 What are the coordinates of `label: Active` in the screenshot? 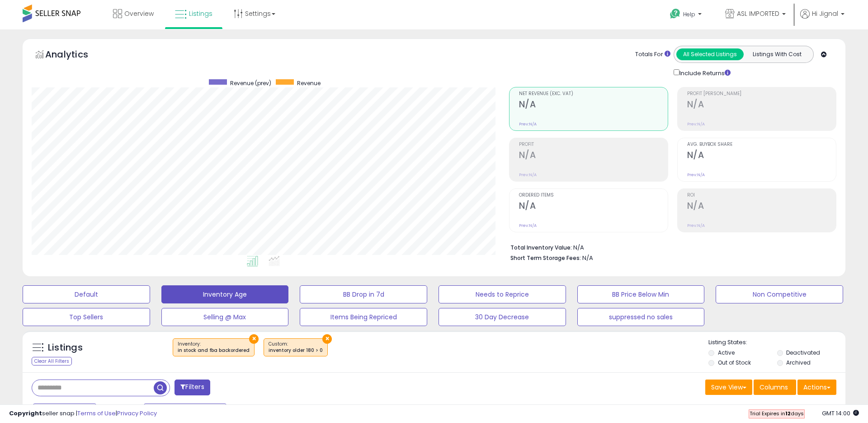 It's located at (726, 352).